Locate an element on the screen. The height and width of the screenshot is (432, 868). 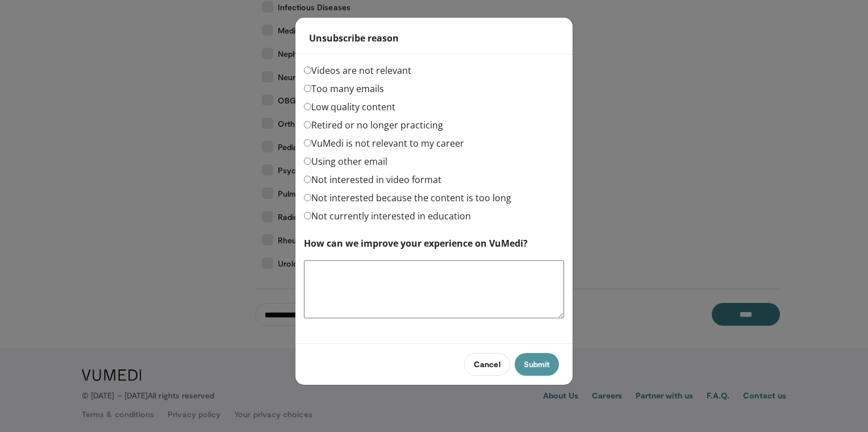
label: How can we improve your experience on VuMedi? is located at coordinates (416, 243).